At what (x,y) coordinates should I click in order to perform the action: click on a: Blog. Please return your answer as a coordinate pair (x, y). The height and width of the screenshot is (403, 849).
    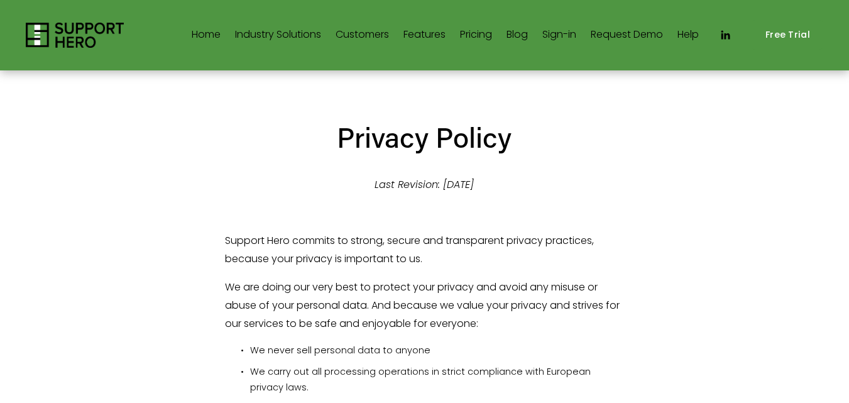
    Looking at the image, I should click on (517, 35).